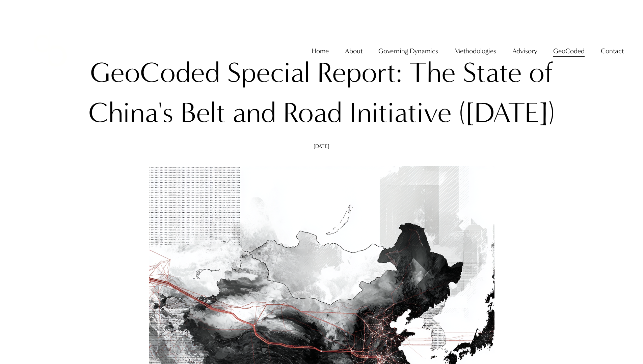 This screenshot has width=643, height=364. What do you see at coordinates (353, 51) in the screenshot?
I see `span: About` at bounding box center [353, 51].